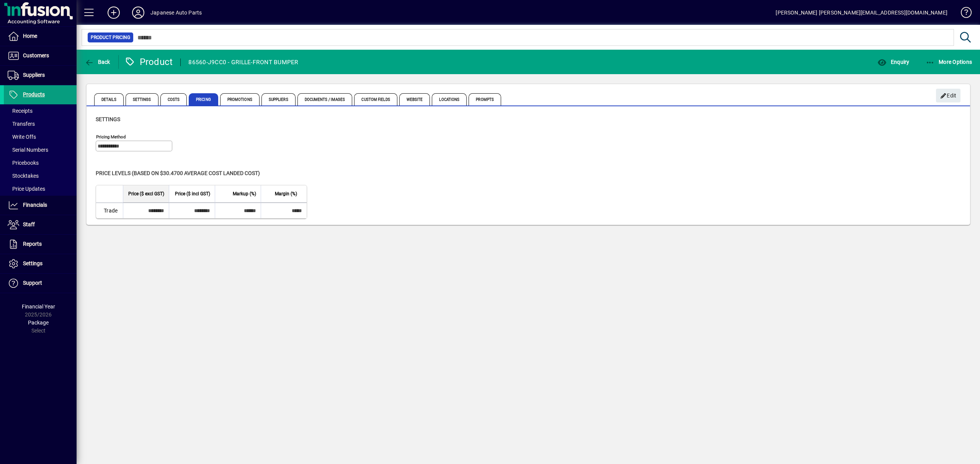 This screenshot has height=464, width=980. I want to click on button: Back, so click(97, 62).